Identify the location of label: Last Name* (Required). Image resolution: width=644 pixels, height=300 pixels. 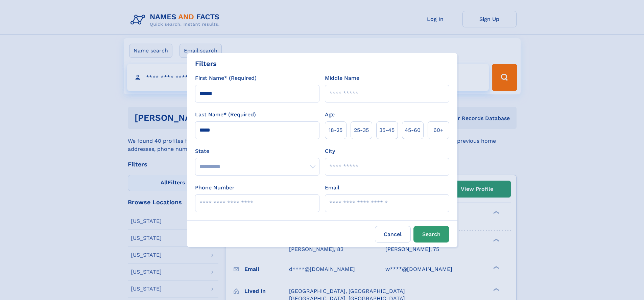
(226, 115).